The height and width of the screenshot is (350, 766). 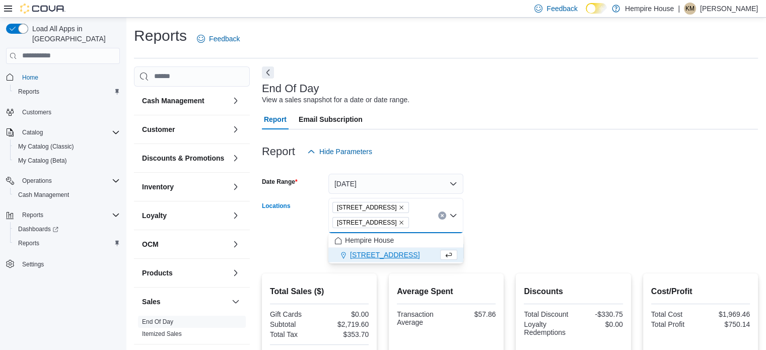 I want to click on div: Katelyn MacBrien, so click(x=690, y=9).